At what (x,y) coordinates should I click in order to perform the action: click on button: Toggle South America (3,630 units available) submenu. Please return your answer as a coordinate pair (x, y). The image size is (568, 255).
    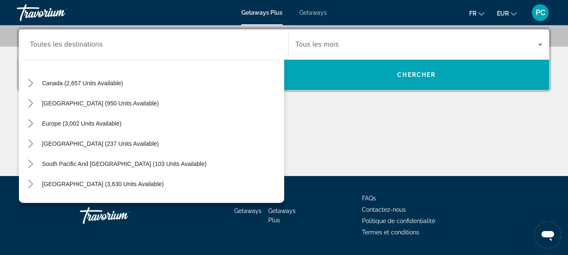
    Looking at the image, I should click on (30, 184).